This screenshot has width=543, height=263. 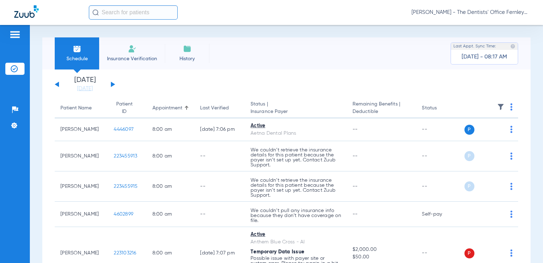 I want to click on span: 4446097, so click(x=124, y=129).